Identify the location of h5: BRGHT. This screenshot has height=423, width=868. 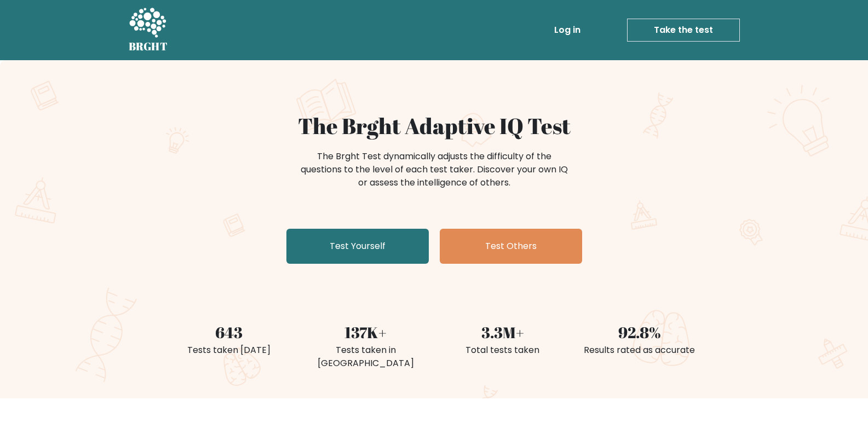
(149, 47).